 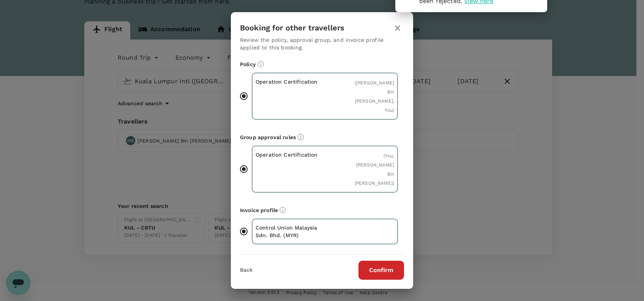 I want to click on svg: Booking restrictions are based on the selected travel policy., so click(x=261, y=64).